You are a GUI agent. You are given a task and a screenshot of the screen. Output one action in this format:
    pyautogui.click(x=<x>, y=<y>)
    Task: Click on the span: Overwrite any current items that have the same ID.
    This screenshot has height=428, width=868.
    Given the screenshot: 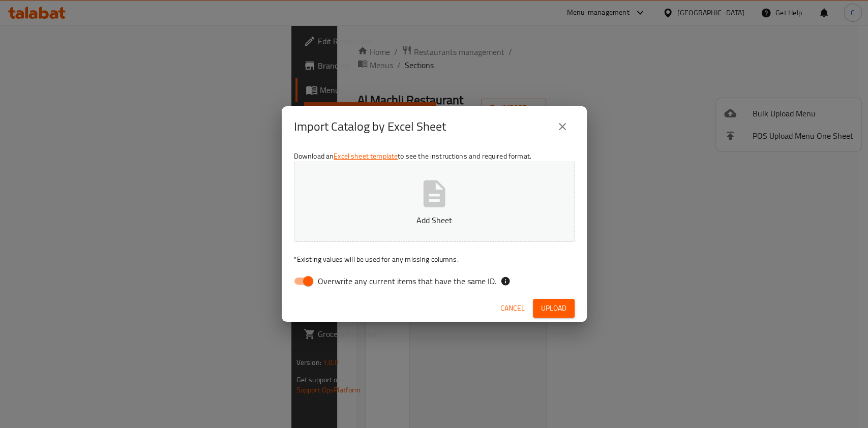 What is the action you would take?
    pyautogui.click(x=407, y=281)
    